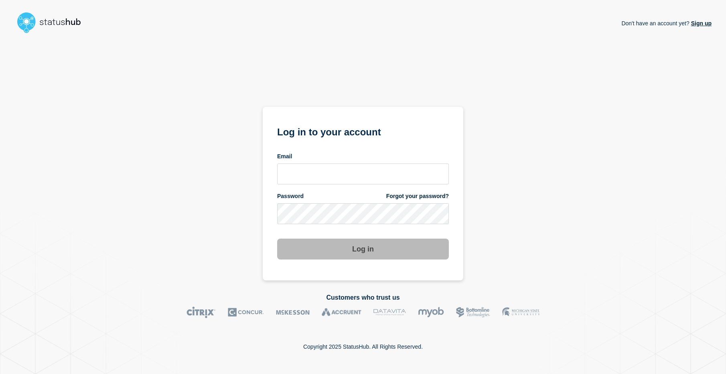  Describe the element at coordinates (701, 23) in the screenshot. I see `a: Sign up` at that location.